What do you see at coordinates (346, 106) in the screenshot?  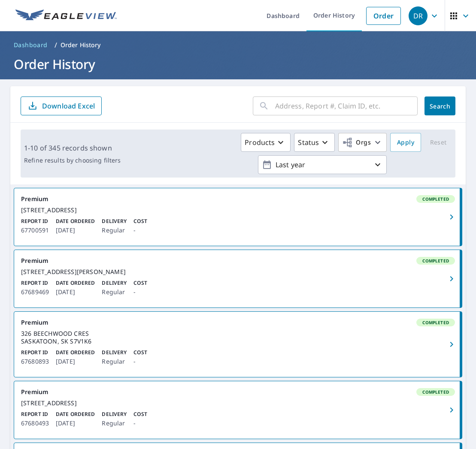 I see `input: Address, Report #, Claim ID, etc.` at bounding box center [346, 106].